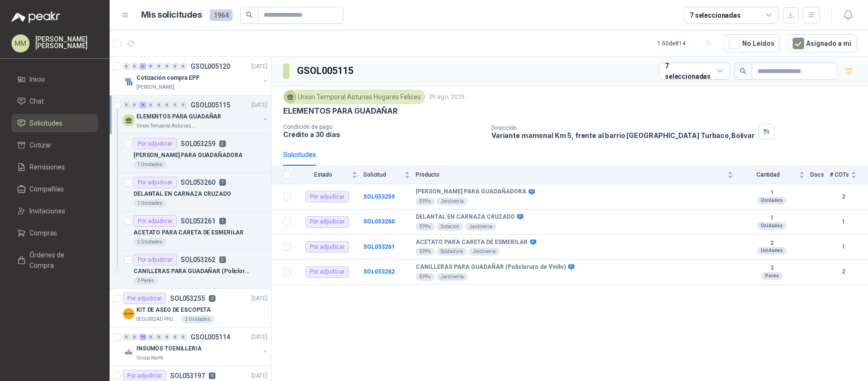  What do you see at coordinates (326, 70) in the screenshot?
I see `h3: GSOL005115` at bounding box center [326, 70].